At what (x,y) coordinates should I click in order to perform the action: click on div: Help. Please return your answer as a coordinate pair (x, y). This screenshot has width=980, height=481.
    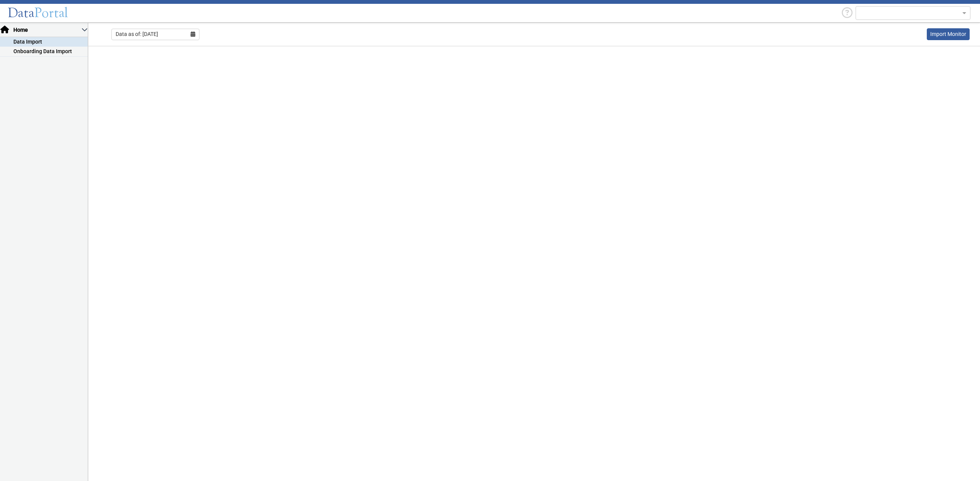
    Looking at the image, I should click on (847, 13).